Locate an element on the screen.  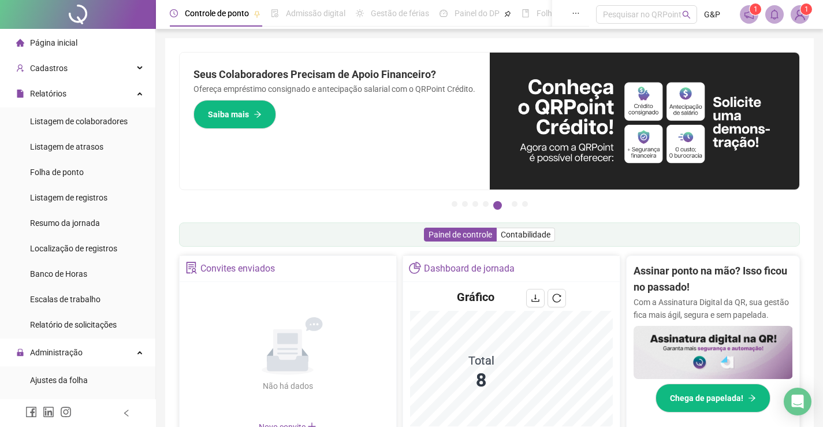
div: Open Intercom Messenger is located at coordinates (798, 401).